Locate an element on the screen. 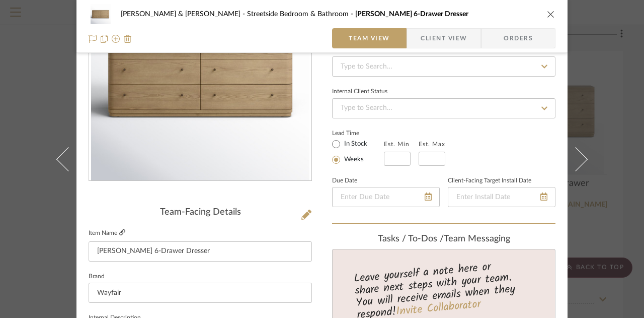 This screenshot has width=644, height=318. img: Remove from project is located at coordinates (128, 39).